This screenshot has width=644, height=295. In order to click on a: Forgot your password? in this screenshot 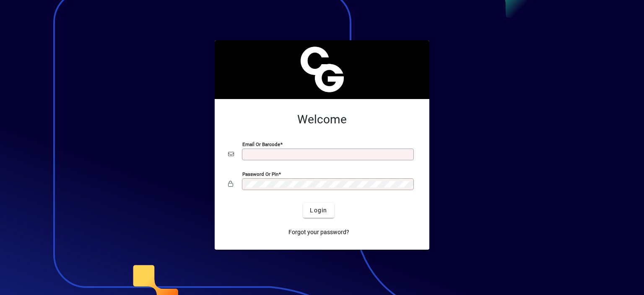, I will do `click(319, 232)`.